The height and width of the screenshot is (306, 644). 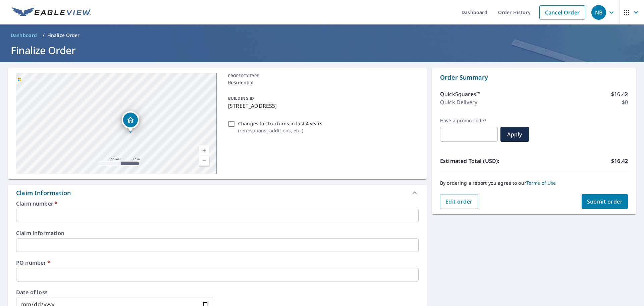 What do you see at coordinates (562, 13) in the screenshot?
I see `a: Cancel Order` at bounding box center [562, 13].